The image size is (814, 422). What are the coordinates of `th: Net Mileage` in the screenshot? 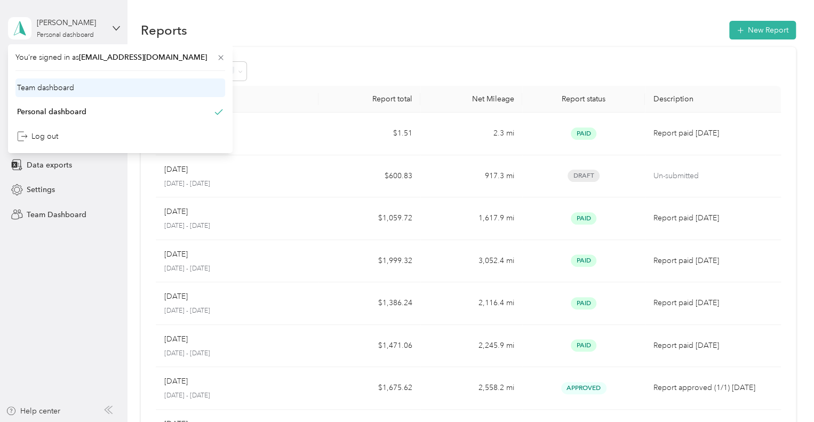 It's located at (471, 99).